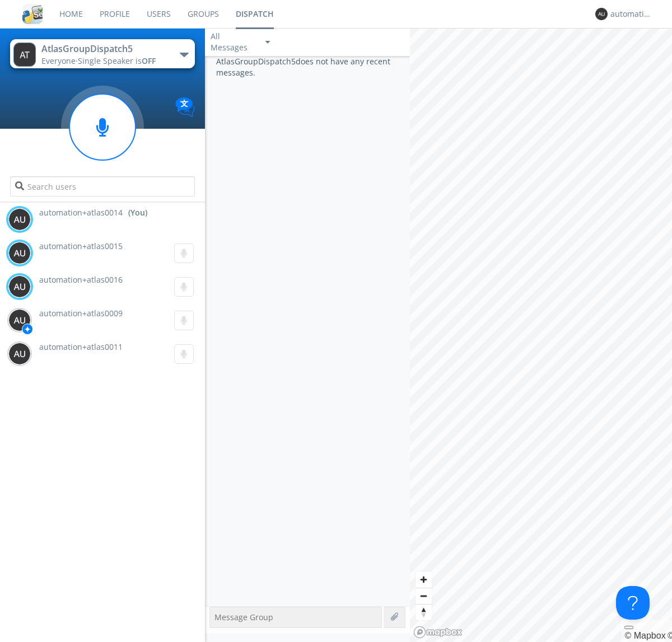  Describe the element at coordinates (644, 635) in the screenshot. I see `a: Mapbox` at that location.